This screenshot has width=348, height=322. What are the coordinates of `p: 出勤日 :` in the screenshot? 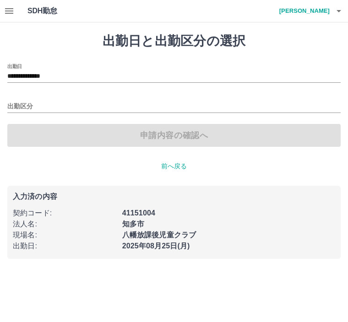 It's located at (64, 246).